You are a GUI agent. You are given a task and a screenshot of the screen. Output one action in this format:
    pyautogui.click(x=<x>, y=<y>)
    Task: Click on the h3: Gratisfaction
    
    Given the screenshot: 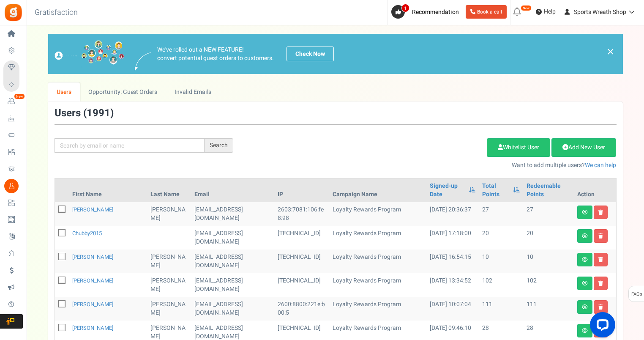 What is the action you would take?
    pyautogui.click(x=56, y=13)
    